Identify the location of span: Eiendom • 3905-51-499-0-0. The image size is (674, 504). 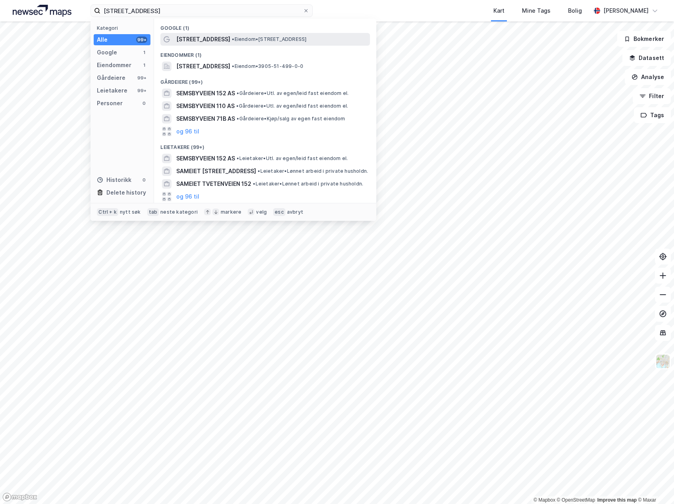
(268, 66).